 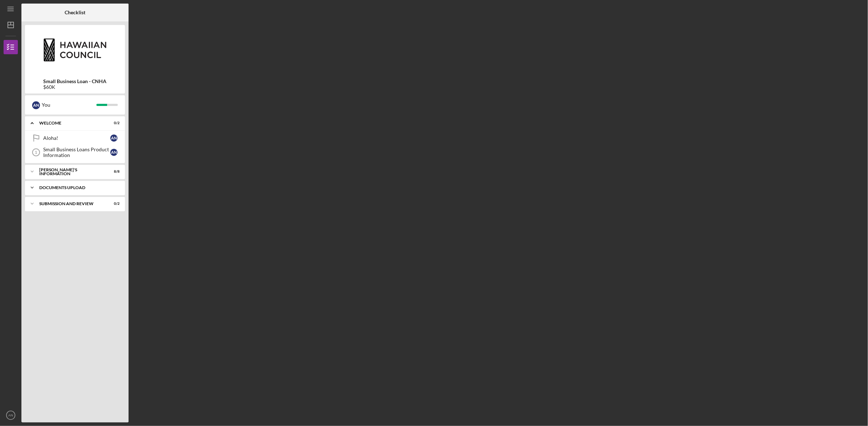 I want to click on div: 8 / 8, so click(x=113, y=172).